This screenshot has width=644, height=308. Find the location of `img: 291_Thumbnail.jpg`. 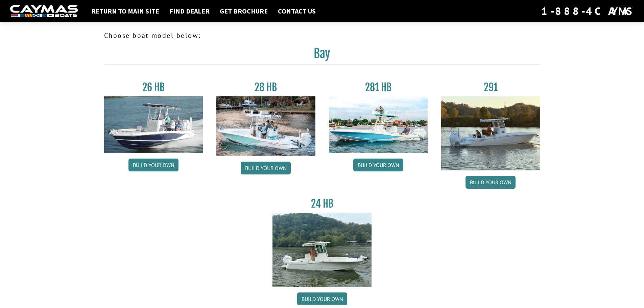

img: 291_Thumbnail.jpg is located at coordinates (491, 133).